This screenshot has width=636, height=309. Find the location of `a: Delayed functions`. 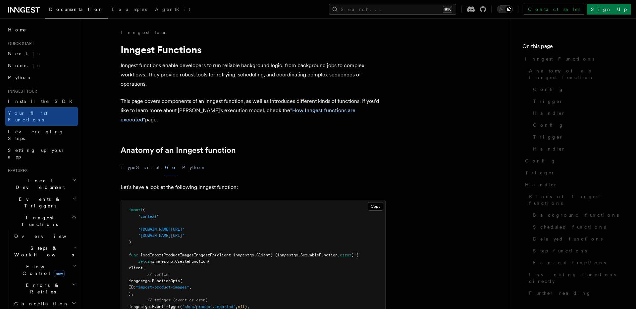

a: Delayed functions is located at coordinates (576, 239).